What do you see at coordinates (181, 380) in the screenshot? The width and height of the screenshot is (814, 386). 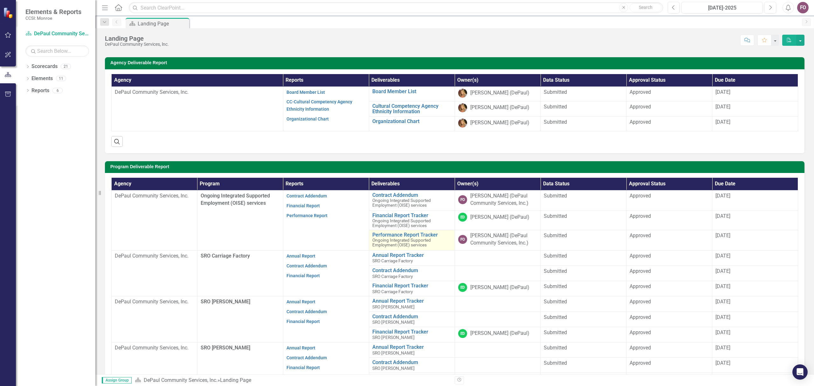 I see `a: DePaul Community Services, lnc.` at bounding box center [181, 380].